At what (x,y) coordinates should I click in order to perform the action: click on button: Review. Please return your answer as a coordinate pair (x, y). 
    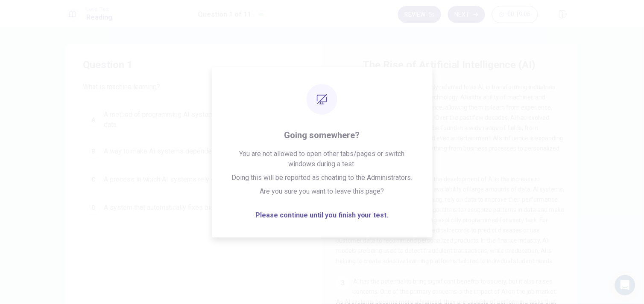
    Looking at the image, I should click on (419, 15).